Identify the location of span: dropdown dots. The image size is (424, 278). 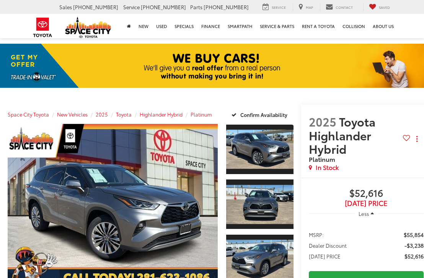
(417, 139).